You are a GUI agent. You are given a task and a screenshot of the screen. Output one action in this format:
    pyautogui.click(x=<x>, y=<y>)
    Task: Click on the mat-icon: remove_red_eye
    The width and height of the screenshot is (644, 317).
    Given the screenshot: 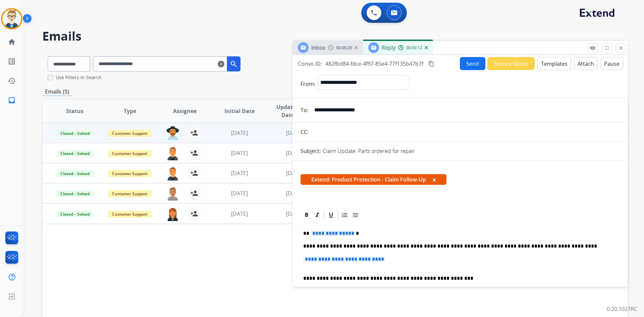 What is the action you would take?
    pyautogui.click(x=593, y=48)
    